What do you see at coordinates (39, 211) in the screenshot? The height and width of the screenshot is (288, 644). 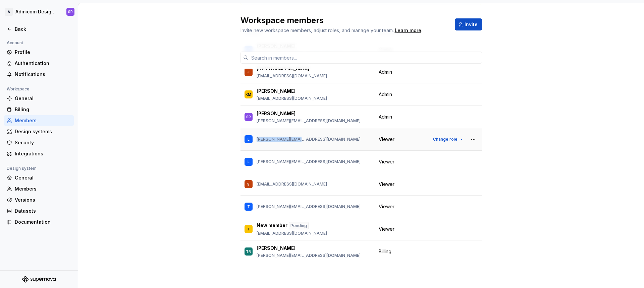 I see `a: Datasets` at bounding box center [39, 211].